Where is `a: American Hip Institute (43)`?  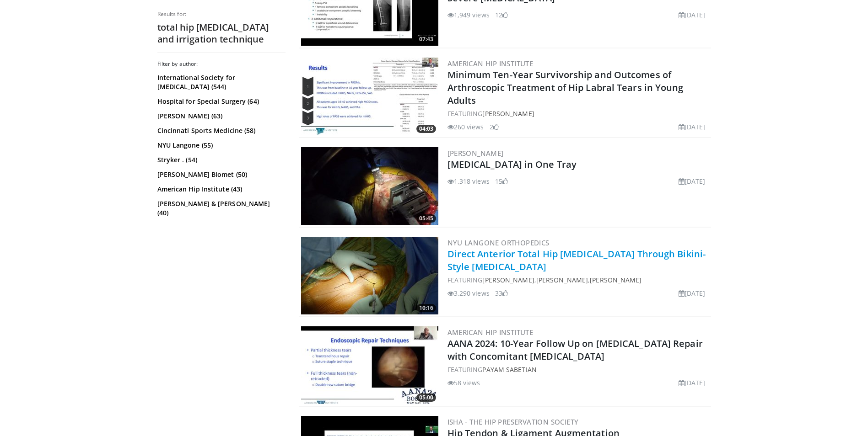 a: American Hip Institute (43) is located at coordinates (220, 189).